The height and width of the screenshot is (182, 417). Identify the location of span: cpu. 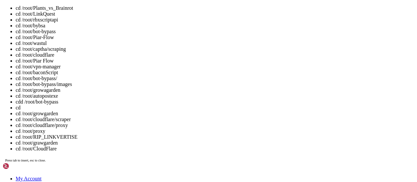
(66, 76).